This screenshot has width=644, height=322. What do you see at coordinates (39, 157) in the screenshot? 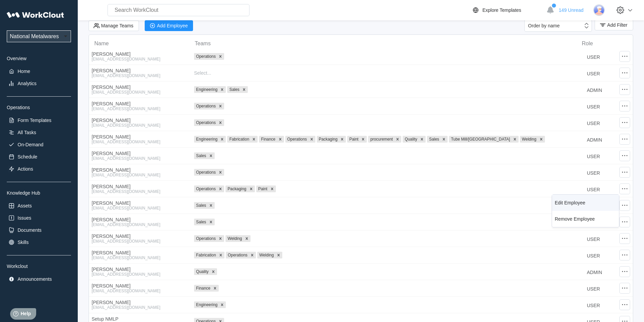
I see `a: Schedule` at bounding box center [39, 157].